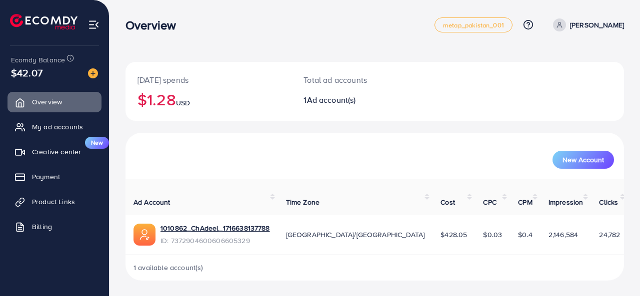 This screenshot has width=640, height=296. Describe the element at coordinates (43, 21) in the screenshot. I see `img: logo` at that location.